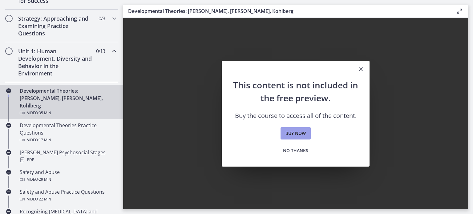  What do you see at coordinates (68, 160) in the screenshot?
I see `div: PDF` at bounding box center [68, 160].